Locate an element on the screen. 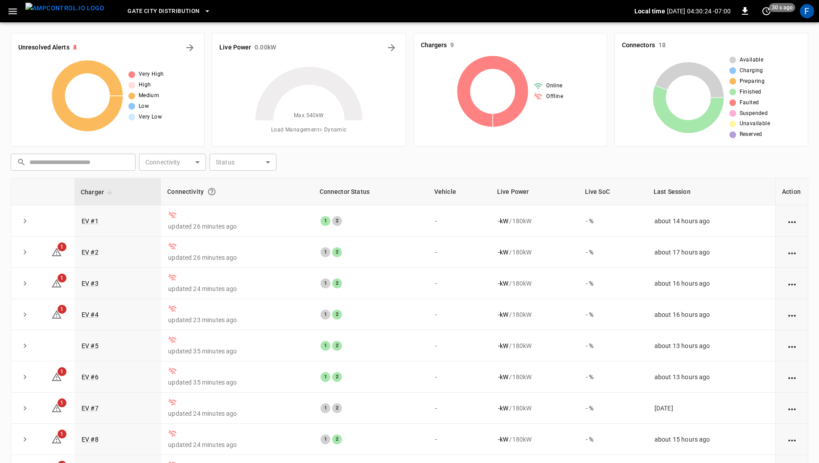  span: Faulted is located at coordinates (749, 103).